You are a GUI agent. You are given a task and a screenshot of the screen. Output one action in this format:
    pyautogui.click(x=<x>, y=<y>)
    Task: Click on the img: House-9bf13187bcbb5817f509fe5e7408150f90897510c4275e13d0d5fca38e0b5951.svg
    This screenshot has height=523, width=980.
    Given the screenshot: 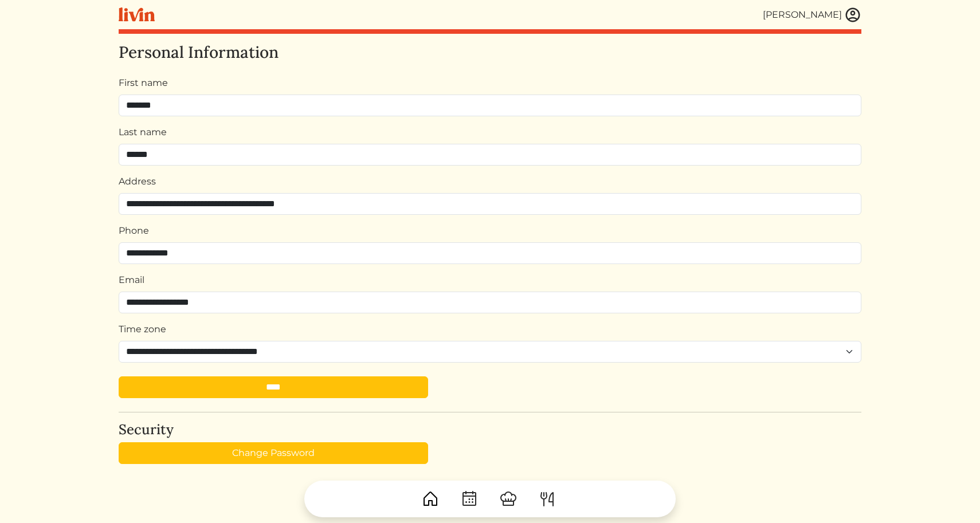 What is the action you would take?
    pyautogui.click(x=430, y=499)
    